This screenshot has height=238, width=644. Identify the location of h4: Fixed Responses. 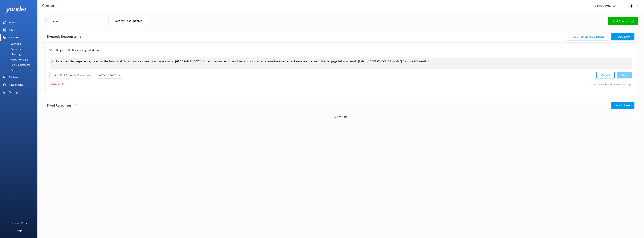
(59, 106).